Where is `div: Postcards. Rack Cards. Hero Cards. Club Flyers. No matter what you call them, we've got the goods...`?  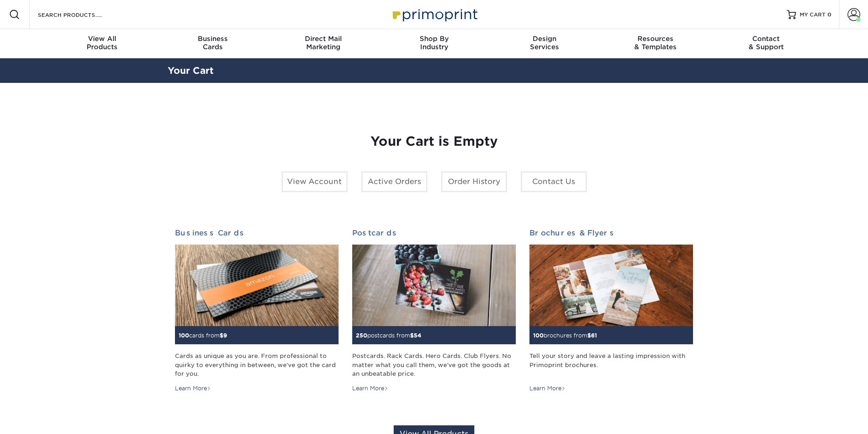 div: Postcards. Rack Cards. Hero Cards. Club Flyers. No matter what you call them, we've got the goods... is located at coordinates (433, 365).